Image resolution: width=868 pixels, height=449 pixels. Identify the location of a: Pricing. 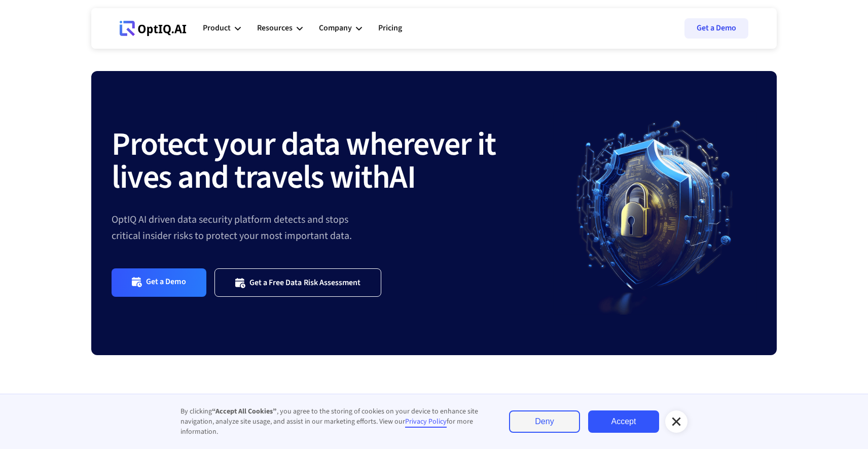
(390, 28).